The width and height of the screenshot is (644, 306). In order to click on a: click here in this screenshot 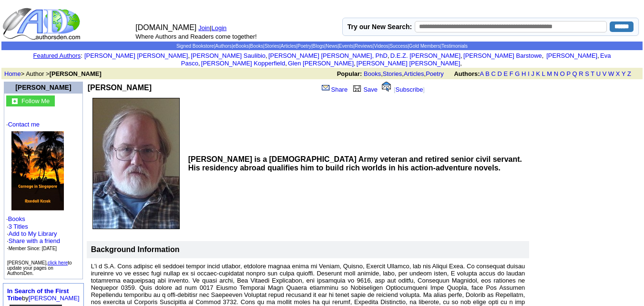, I will do `click(57, 263)`.